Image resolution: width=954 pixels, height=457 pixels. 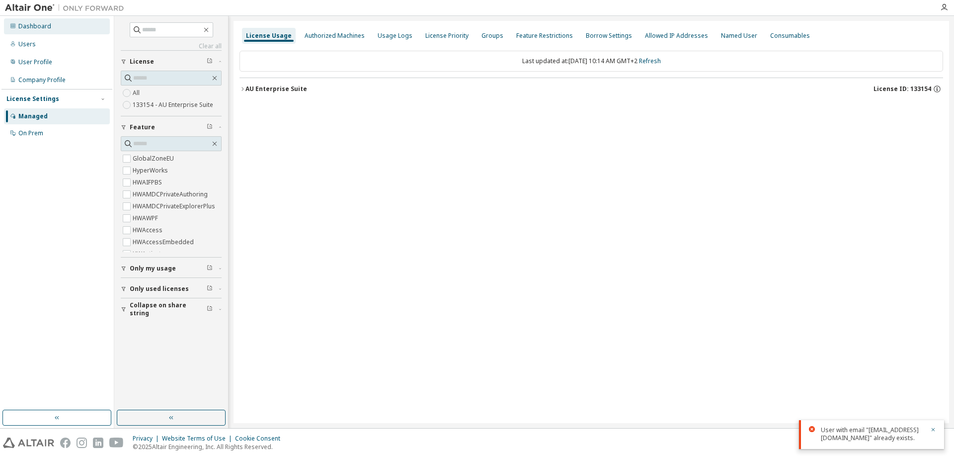 What do you see at coordinates (31, 133) in the screenshot?
I see `div: On Prem` at bounding box center [31, 133].